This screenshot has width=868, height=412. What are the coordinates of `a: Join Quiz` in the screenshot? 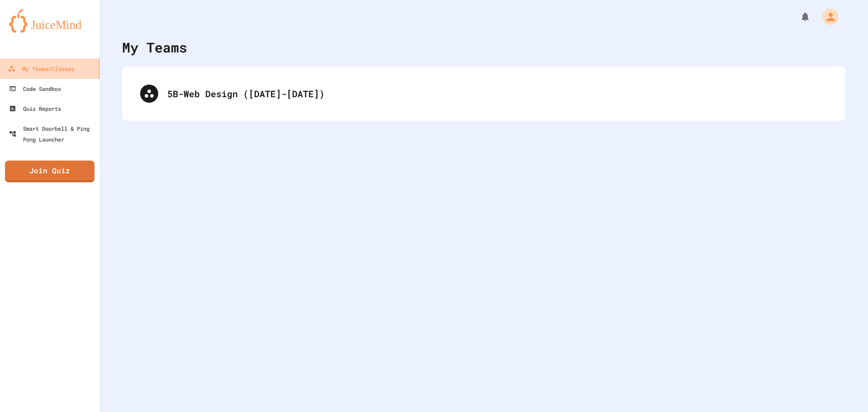 It's located at (50, 171).